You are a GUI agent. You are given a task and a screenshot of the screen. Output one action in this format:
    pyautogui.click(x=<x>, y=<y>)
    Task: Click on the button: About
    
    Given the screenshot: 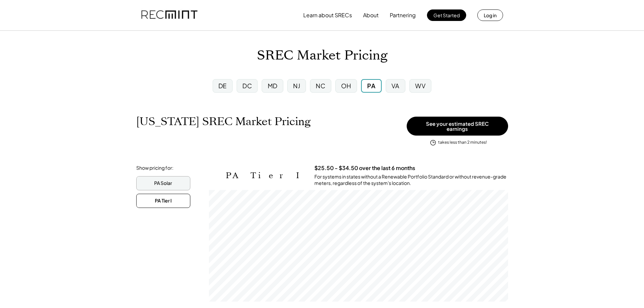 What is the action you would take?
    pyautogui.click(x=371, y=15)
    